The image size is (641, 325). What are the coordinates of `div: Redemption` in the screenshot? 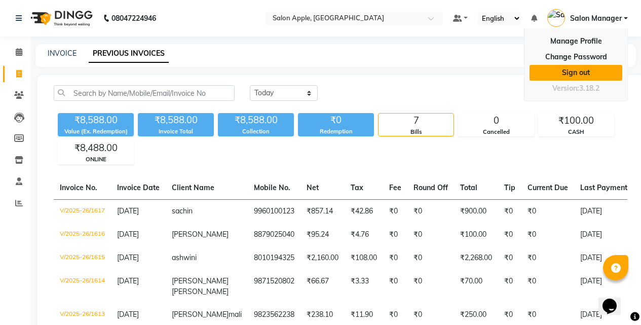 It's located at (336, 131).